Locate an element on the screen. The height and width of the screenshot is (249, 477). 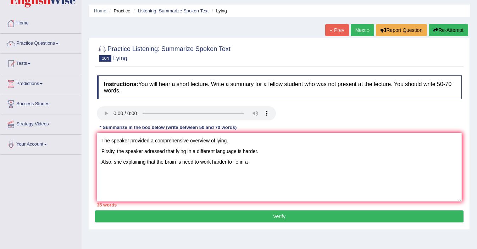
b: Instructions: is located at coordinates (121, 84).